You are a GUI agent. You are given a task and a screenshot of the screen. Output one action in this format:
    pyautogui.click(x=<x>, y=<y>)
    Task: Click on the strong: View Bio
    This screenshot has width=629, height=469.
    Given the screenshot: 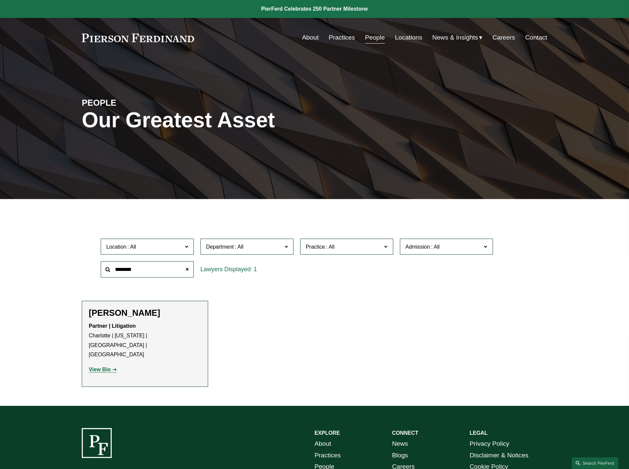 What is the action you would take?
    pyautogui.click(x=100, y=369)
    